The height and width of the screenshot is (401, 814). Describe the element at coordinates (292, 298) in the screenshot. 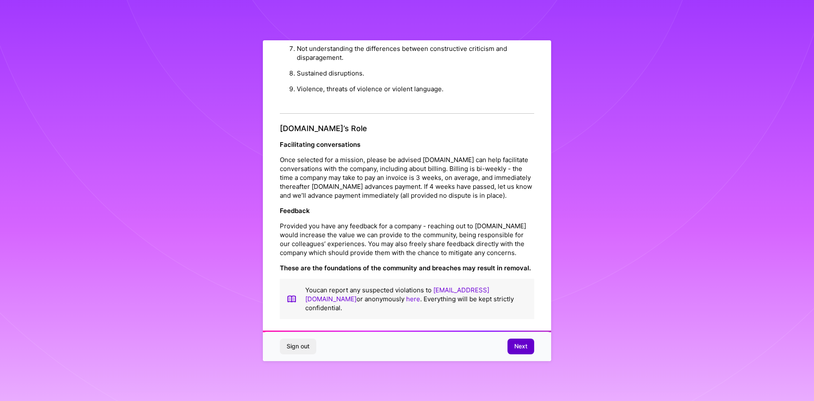

I see `img: book icon` at that location.